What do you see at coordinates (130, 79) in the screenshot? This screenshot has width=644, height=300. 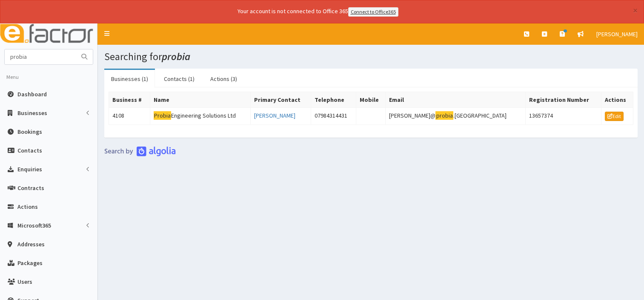 I see `a: Businesses (1)` at bounding box center [130, 79].